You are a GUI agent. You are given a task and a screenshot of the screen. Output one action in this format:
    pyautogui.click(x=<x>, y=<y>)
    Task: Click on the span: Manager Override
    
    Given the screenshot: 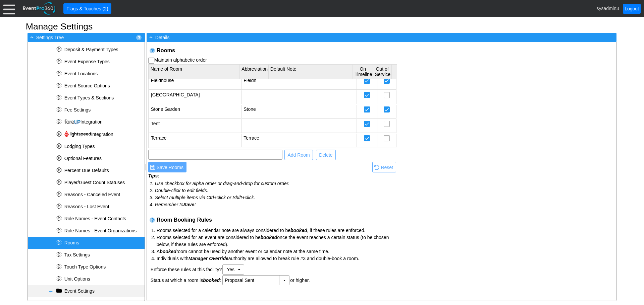 What is the action you would take?
    pyautogui.click(x=209, y=259)
    